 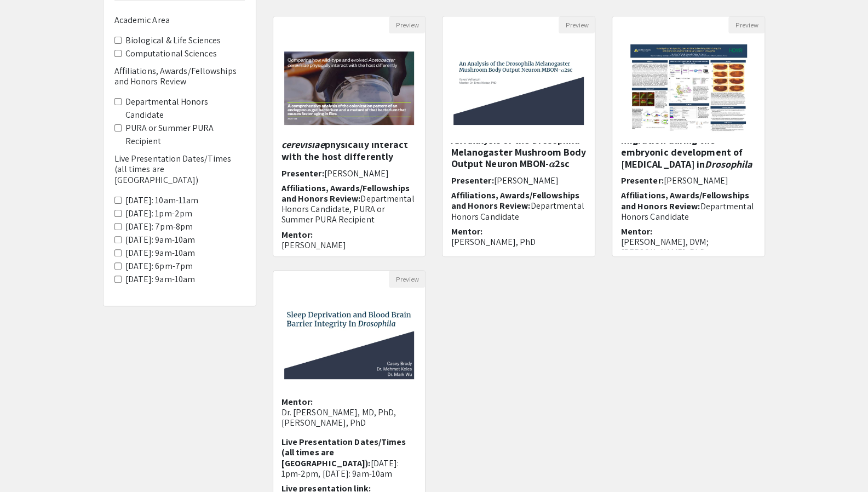 I want to click on div: Open Presentation <p>An Analysis of the Drosophila Melanogaster Mushroom Body Output Neuron MBON-..., so click(x=518, y=136).